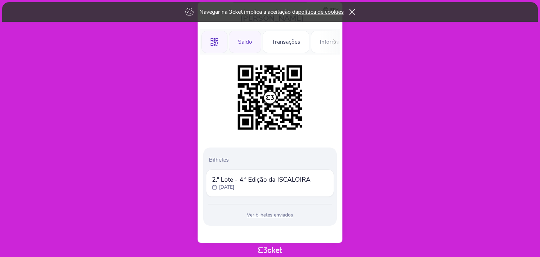 The width and height of the screenshot is (540, 257). Describe the element at coordinates (270, 97) in the screenshot. I see `img: b47fc89a97f74e668a050358f57a0989.png` at that location.